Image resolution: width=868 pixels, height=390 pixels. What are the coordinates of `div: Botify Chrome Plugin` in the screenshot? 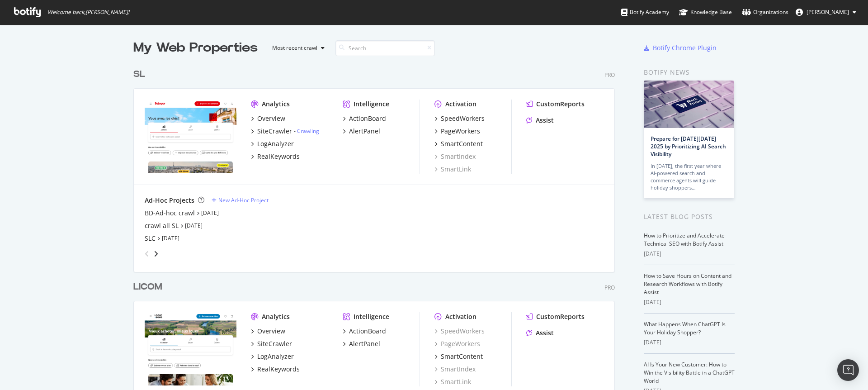 It's located at (685, 48).